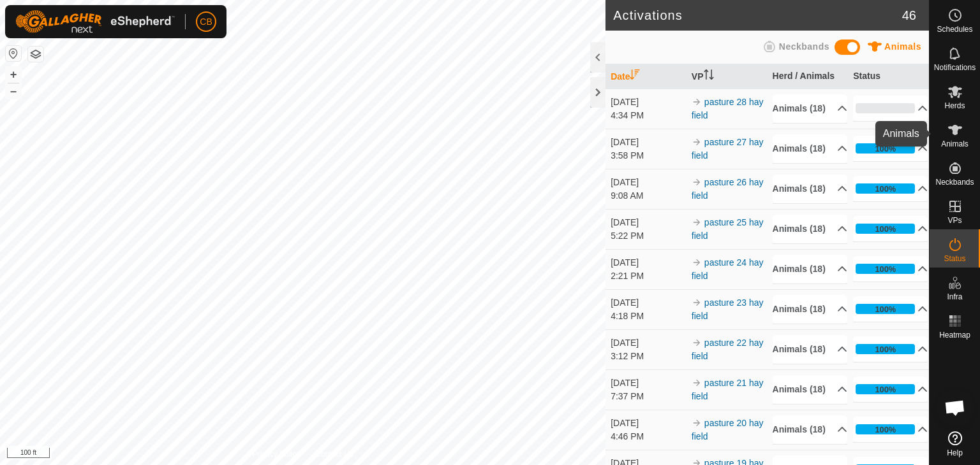  What do you see at coordinates (727, 429) in the screenshot?
I see `a: pasture 20 hay field` at bounding box center [727, 429].